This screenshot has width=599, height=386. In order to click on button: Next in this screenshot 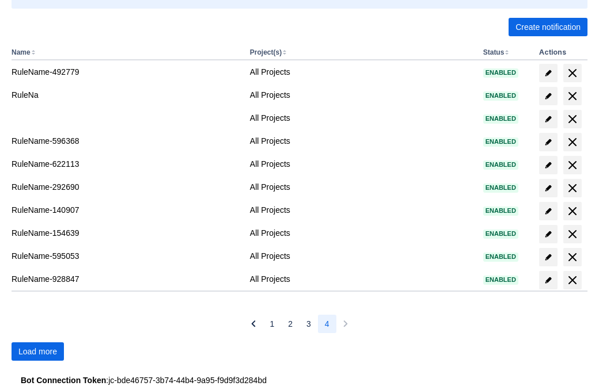, I will do `click(346, 324)`.